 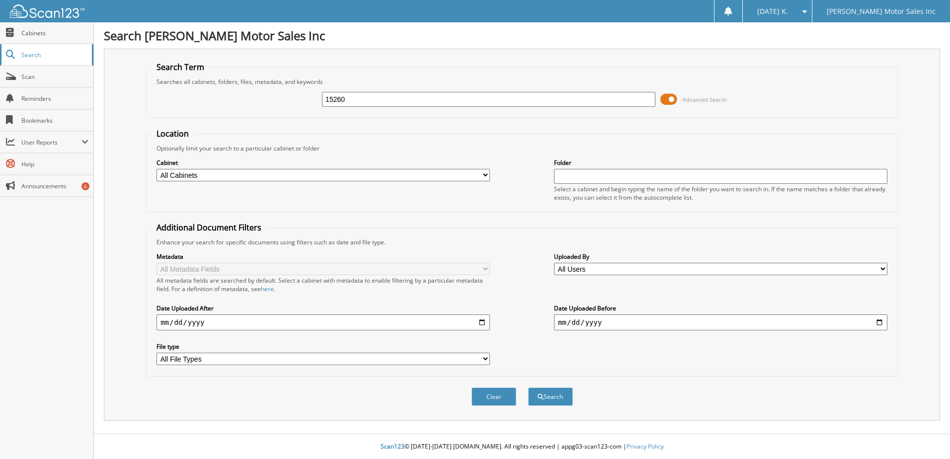 What do you see at coordinates (55, 186) in the screenshot?
I see `span: Announcements` at bounding box center [55, 186].